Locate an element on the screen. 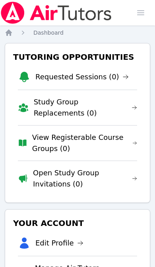 The width and height of the screenshot is (155, 267). nav: Breadcrumb is located at coordinates (78, 33).